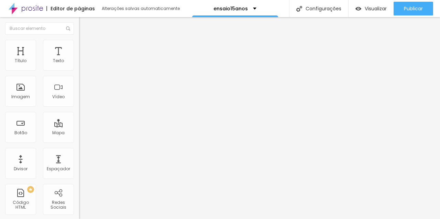 The image size is (440, 219). What do you see at coordinates (413, 9) in the screenshot?
I see `font: Publicar` at bounding box center [413, 9].